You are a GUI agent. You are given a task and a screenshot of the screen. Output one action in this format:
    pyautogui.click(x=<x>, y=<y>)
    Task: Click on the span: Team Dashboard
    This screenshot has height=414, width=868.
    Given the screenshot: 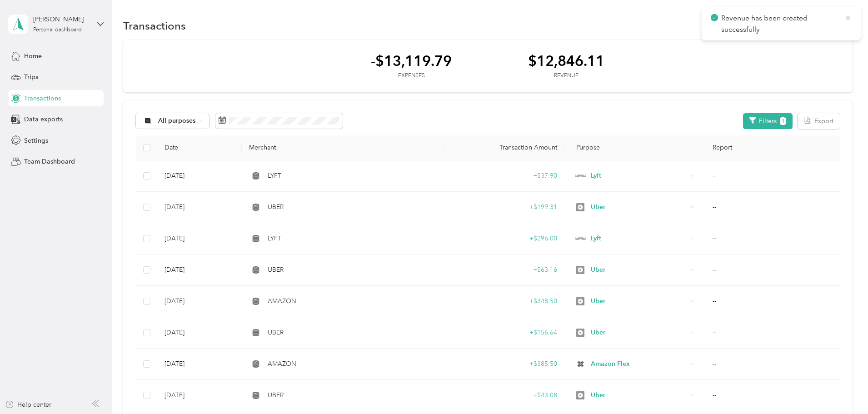 What is the action you would take?
    pyautogui.click(x=50, y=161)
    